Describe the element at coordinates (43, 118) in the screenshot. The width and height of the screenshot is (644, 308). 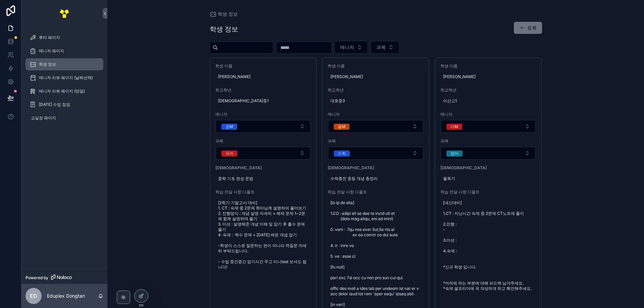
I see `span: 교실장 페이지` at that location.